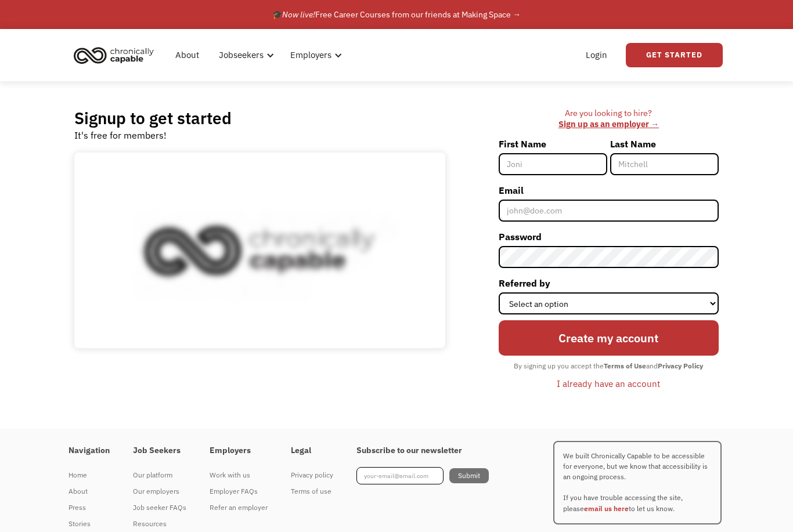 The height and width of the screenshot is (532, 793). Describe the element at coordinates (114, 55) in the screenshot. I see `img: Chronically Capable logo` at that location.